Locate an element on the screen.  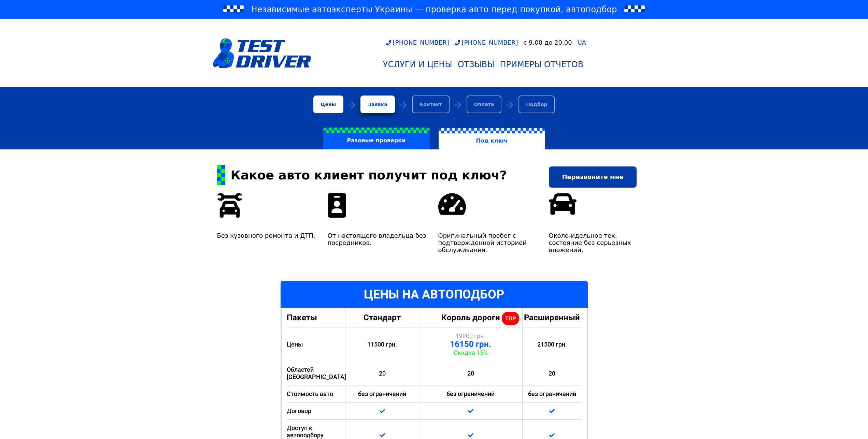
div: 11500 грн. is located at coordinates (382, 344).